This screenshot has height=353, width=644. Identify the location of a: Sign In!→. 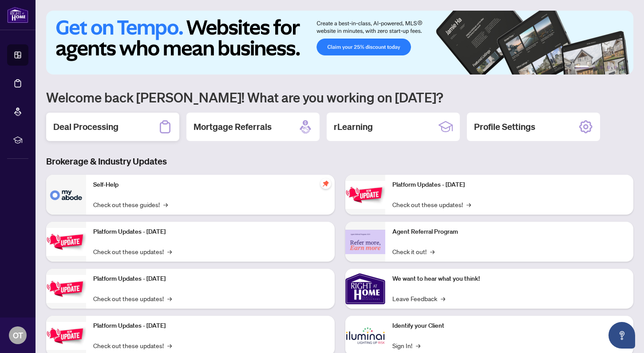
(406, 345).